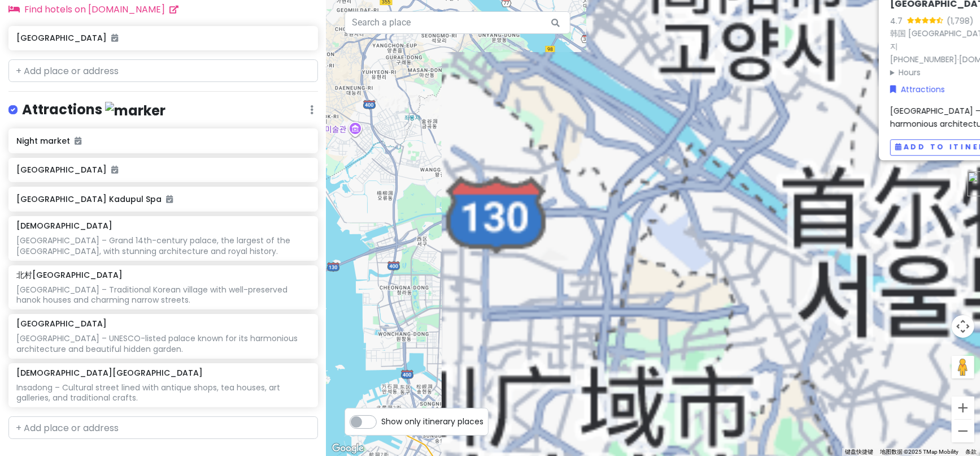 This screenshot has height=456, width=980. Describe the element at coordinates (348, 448) in the screenshot. I see `a: 在 Google 地图中打开此区域（会打开一个新窗口）` at that location.